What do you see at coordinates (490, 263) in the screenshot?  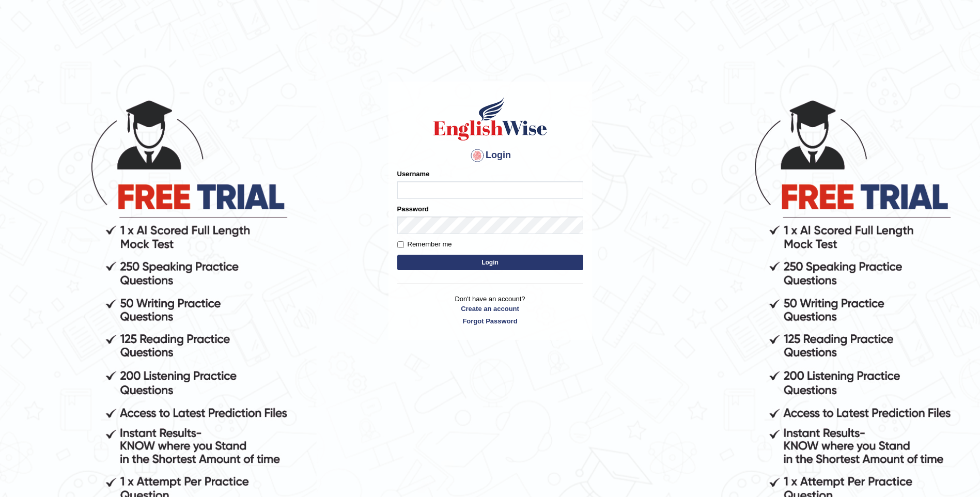 I see `button: Login` at bounding box center [490, 263].